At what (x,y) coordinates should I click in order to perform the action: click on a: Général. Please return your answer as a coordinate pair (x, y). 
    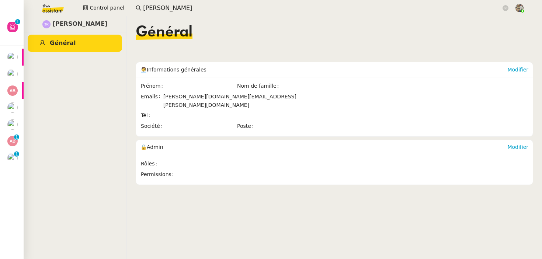
    Looking at the image, I should click on (75, 43).